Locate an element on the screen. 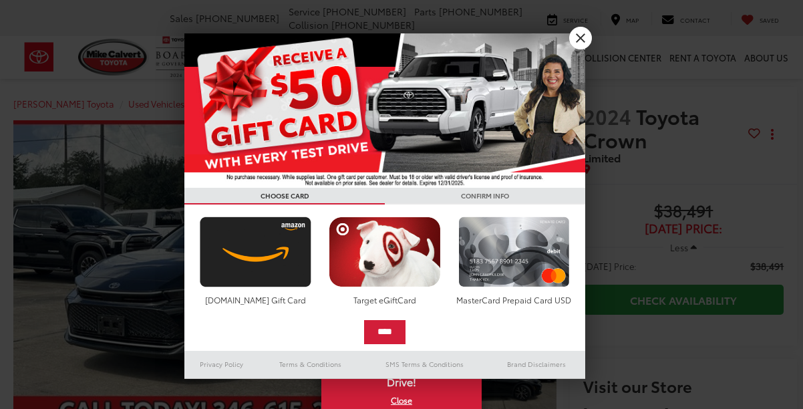 This screenshot has height=409, width=803. img: mastercard.png is located at coordinates (514, 252).